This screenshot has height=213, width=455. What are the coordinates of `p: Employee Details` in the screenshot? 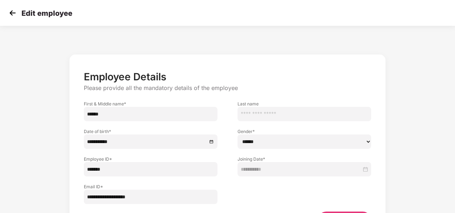 It's located at (227, 77).